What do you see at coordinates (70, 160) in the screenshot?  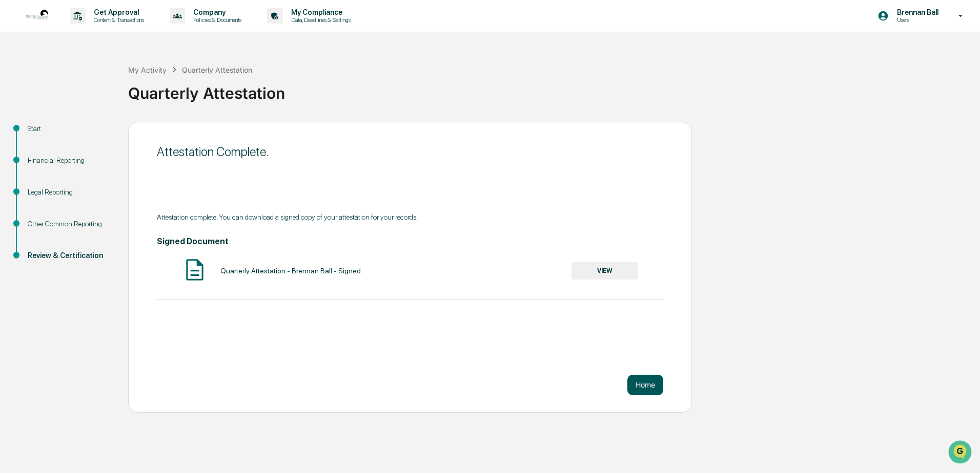 I see `div: Financial Reporting` at bounding box center [70, 160].